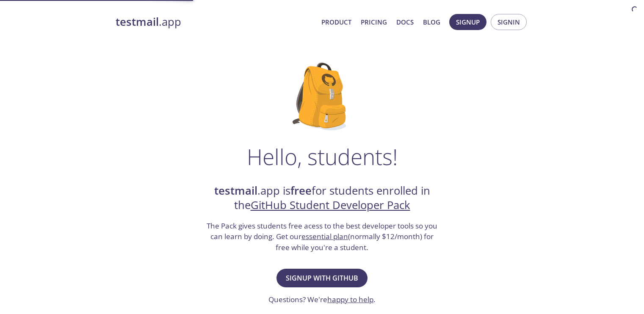  I want to click on h3: Questions? We're ., so click(322, 300).